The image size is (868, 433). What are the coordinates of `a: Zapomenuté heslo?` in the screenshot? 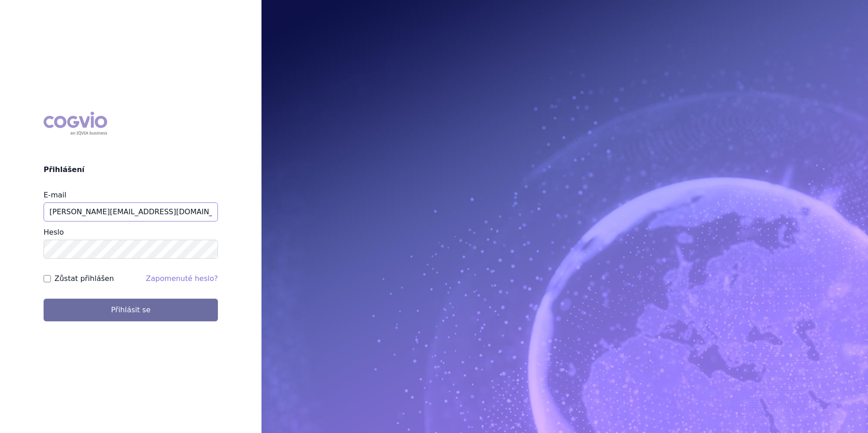 It's located at (182, 279).